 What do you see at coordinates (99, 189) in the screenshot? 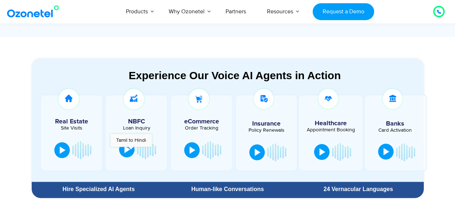
I see `div: Hire Specialized AI Agents` at bounding box center [99, 189].